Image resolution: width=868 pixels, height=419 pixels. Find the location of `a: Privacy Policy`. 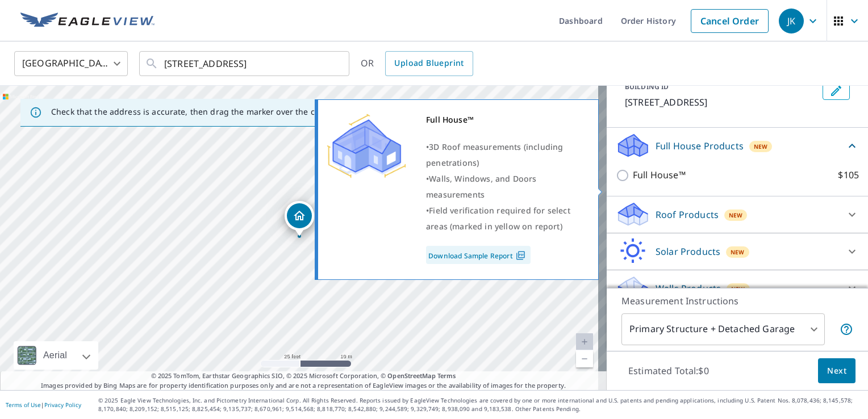

a: Privacy Policy is located at coordinates (62, 405).